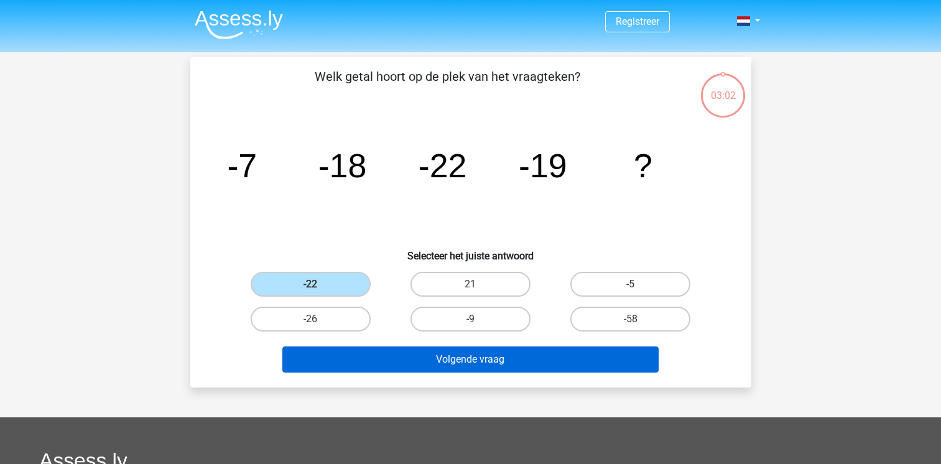 This screenshot has height=464, width=941. Describe the element at coordinates (630, 319) in the screenshot. I see `label: -58` at that location.